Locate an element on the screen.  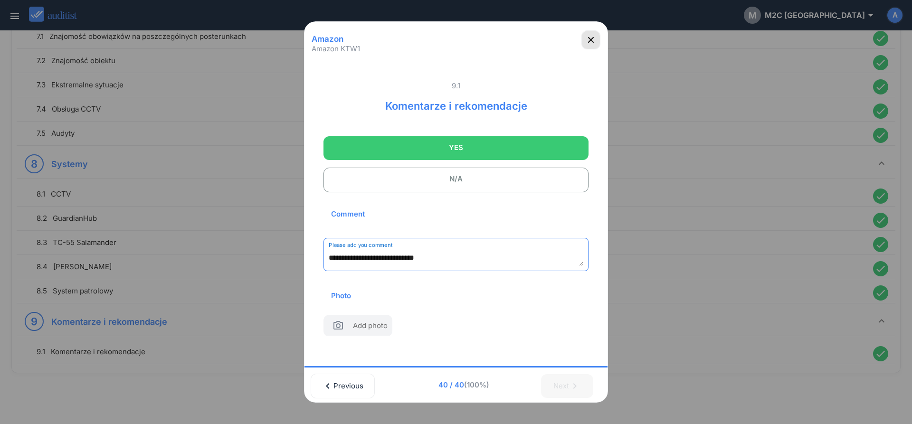
div: Komentarze i rekomendacje is located at coordinates (456, 102).